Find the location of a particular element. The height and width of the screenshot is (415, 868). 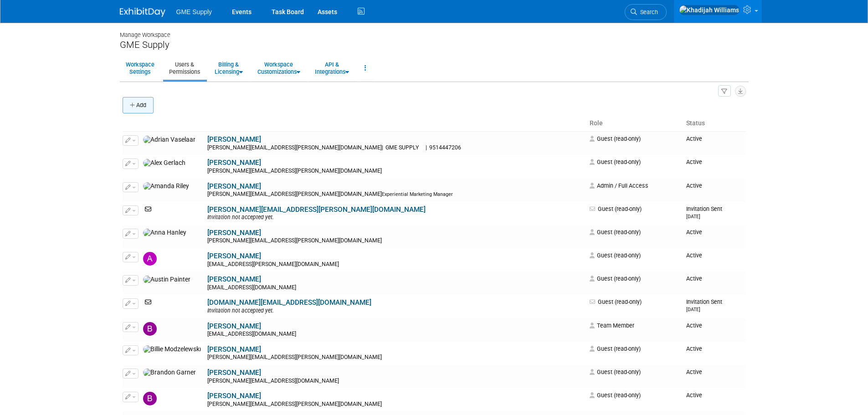

img: Khadijah Williams is located at coordinates (709, 10).